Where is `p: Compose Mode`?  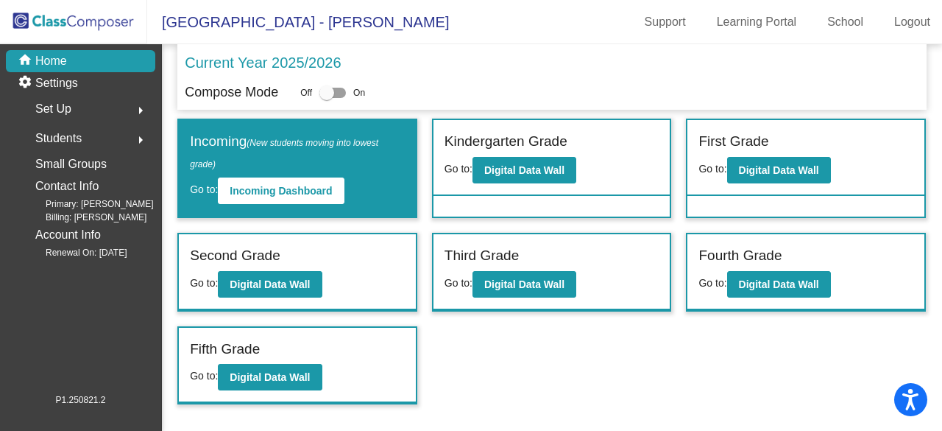
p: Compose Mode is located at coordinates (231, 92).